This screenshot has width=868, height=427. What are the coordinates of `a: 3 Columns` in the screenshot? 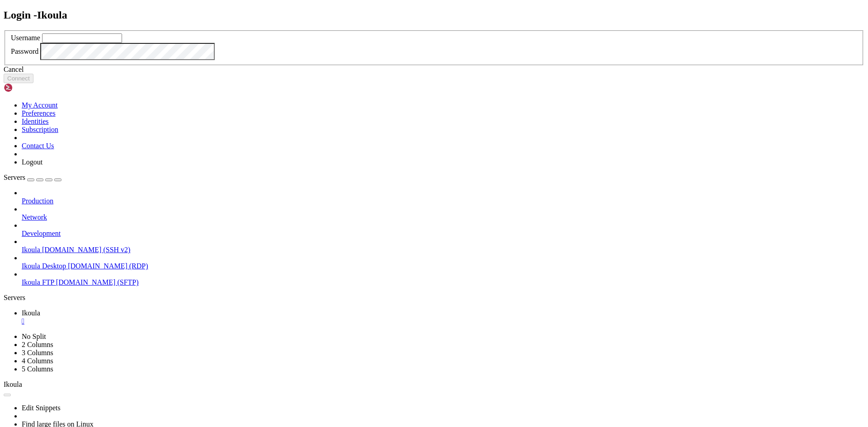 It's located at (38, 352).